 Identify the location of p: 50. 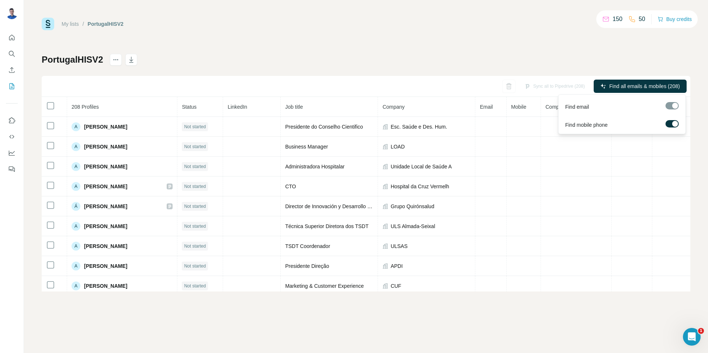
(642, 19).